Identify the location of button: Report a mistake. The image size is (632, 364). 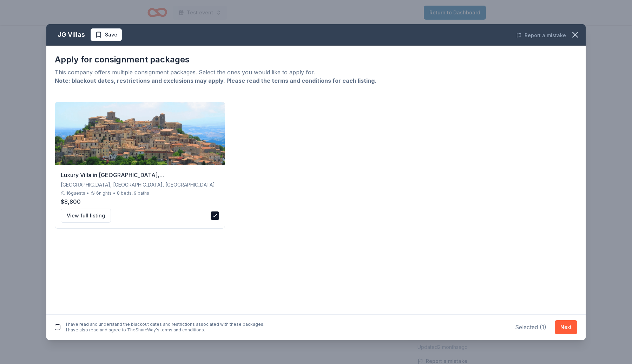
(541, 35).